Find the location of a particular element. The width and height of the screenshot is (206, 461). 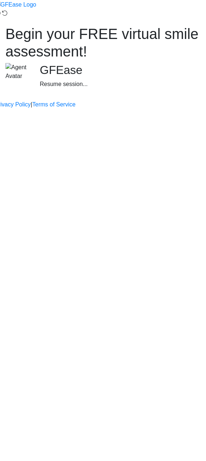

a: Terms of Service is located at coordinates (54, 104).